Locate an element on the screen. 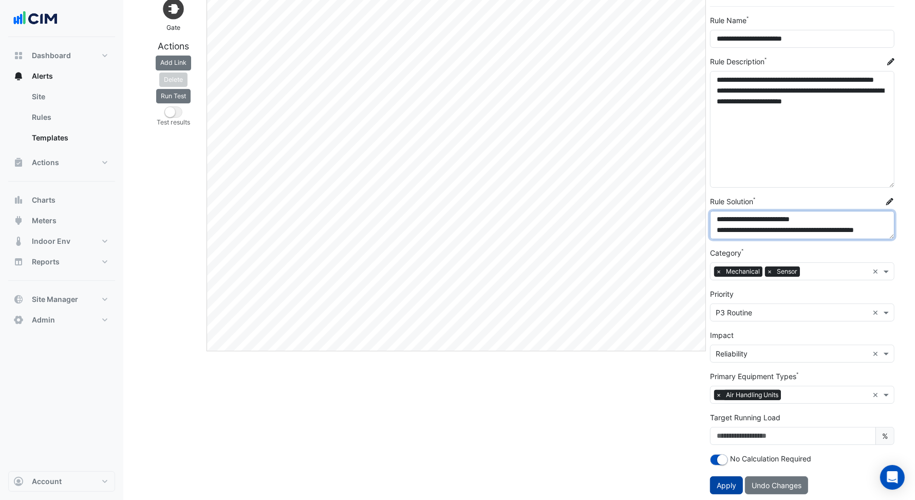 The width and height of the screenshot is (915, 500). span: Sensor is located at coordinates (787, 271).